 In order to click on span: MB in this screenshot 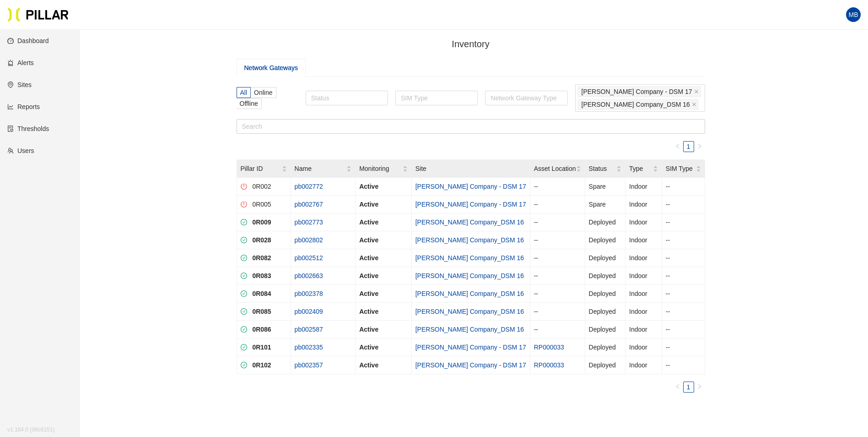, I will do `click(854, 14)`.